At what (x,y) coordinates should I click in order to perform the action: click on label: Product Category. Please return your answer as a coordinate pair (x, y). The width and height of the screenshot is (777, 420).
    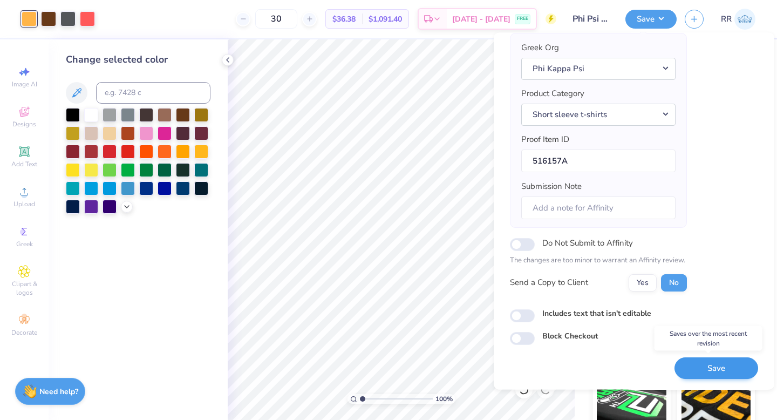
    Looking at the image, I should click on (553, 94).